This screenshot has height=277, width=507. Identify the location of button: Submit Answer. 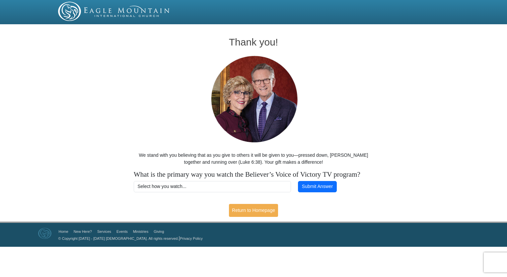
(317, 187).